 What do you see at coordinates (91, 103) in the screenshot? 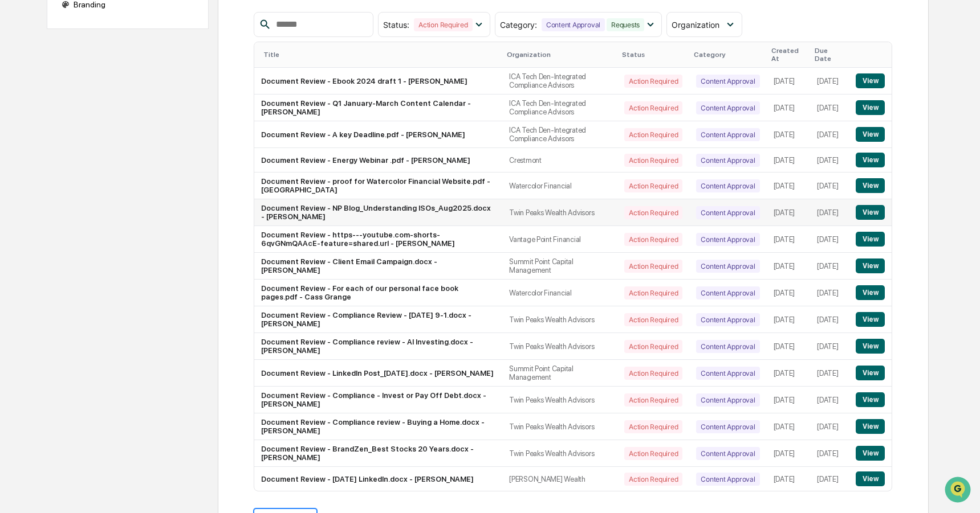
I see `div: We're available if you need us!` at bounding box center [91, 103].